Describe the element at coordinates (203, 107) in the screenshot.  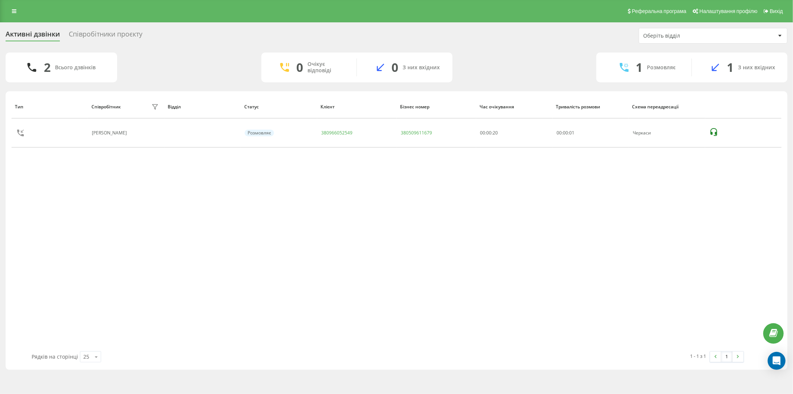
I see `div: Відділ` at that location.